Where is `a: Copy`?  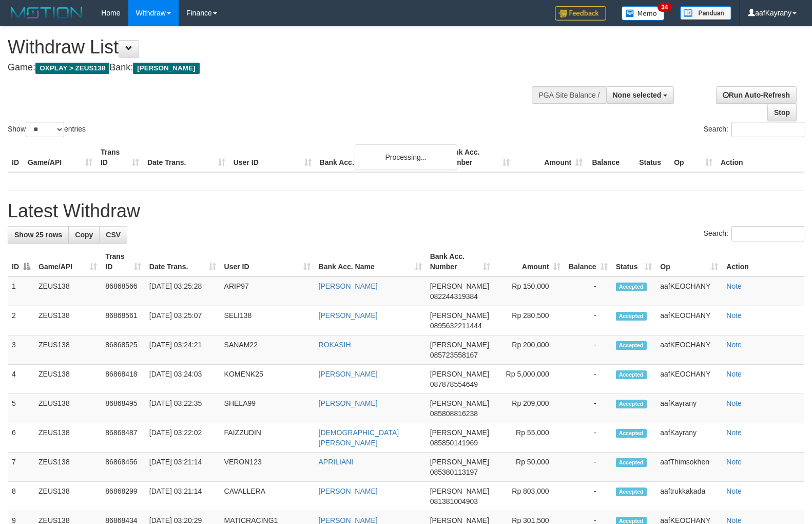 a: Copy is located at coordinates (84, 234).